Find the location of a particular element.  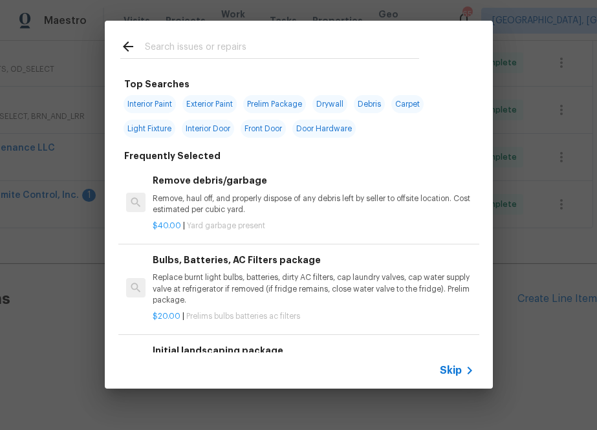

p: Replace burnt light bulbs, batteries, dirty AC filters, cap laundry valves, cap water supply valv... is located at coordinates (313, 288).